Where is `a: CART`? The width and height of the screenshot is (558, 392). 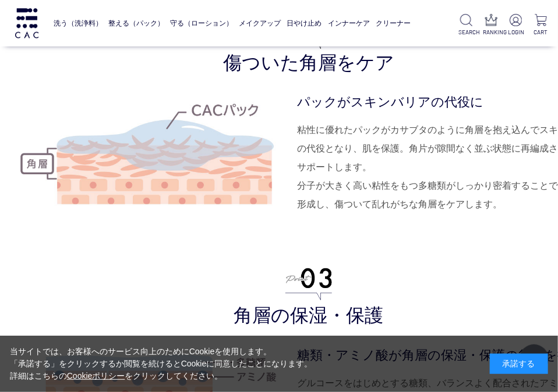
a: CART is located at coordinates (540, 25).